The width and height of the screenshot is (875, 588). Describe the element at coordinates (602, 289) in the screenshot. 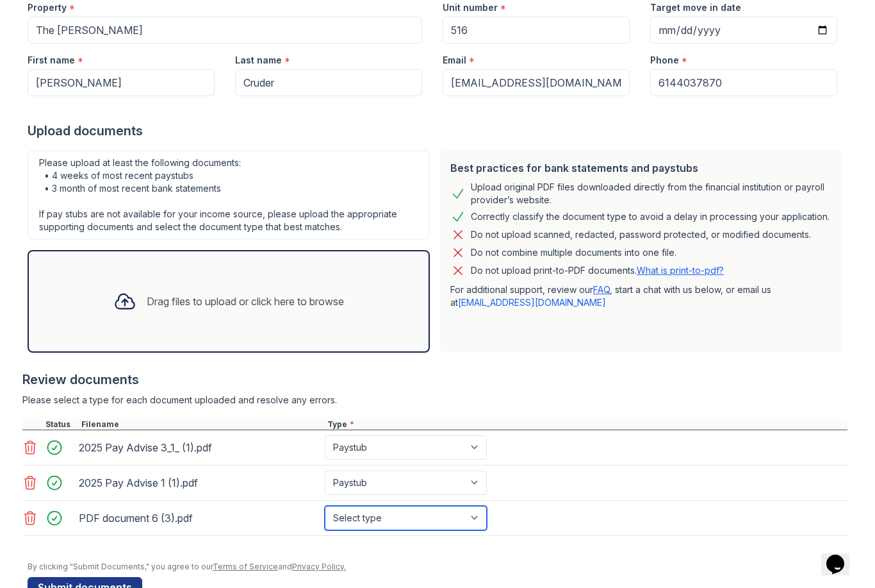

I see `a: FAQ` at that location.